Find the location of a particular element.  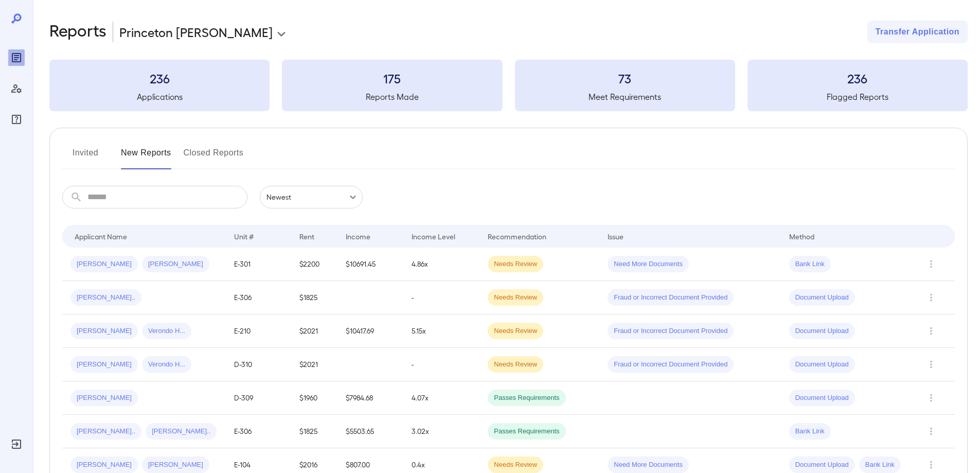

h5: Flagged Reports is located at coordinates (857, 97).